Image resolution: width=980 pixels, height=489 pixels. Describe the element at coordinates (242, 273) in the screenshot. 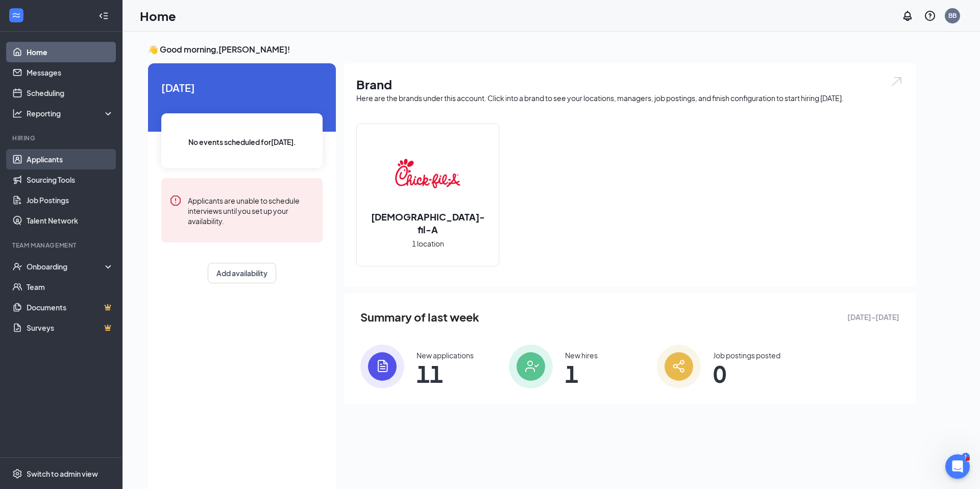

I see `button: Add availability` at that location.